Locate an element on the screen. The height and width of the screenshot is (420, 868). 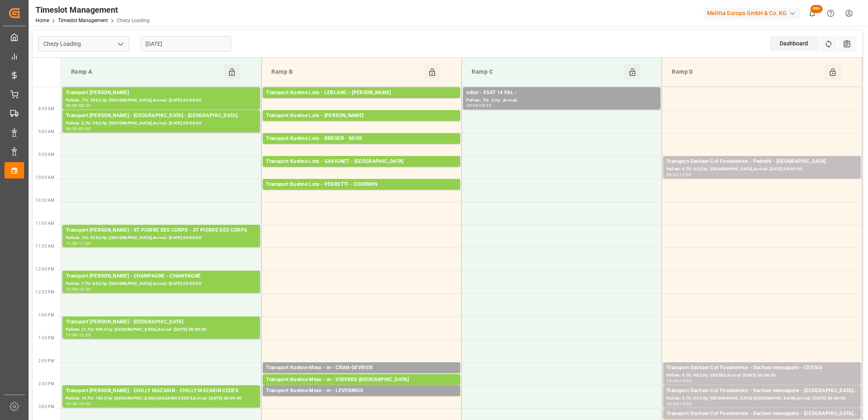
span: 3:00 PM is located at coordinates (46, 406).